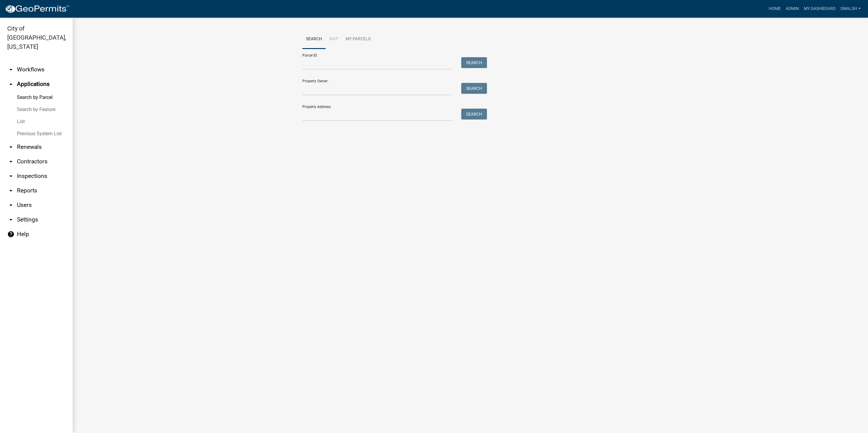  Describe the element at coordinates (851, 9) in the screenshot. I see `a: swalsh` at that location.